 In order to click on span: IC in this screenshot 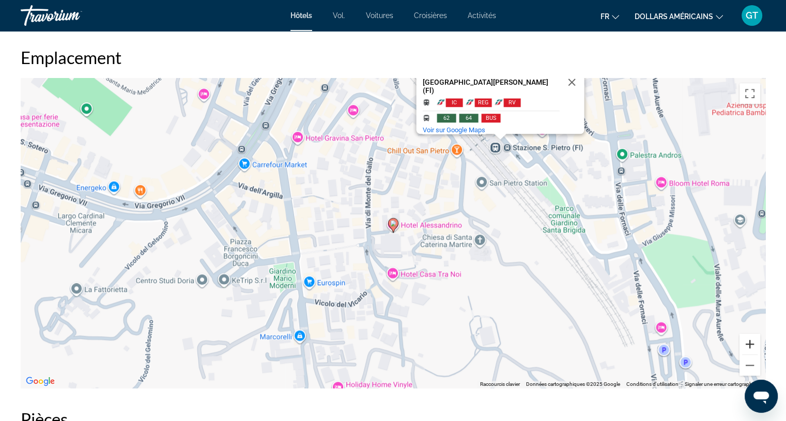, I will do `click(454, 102)`.